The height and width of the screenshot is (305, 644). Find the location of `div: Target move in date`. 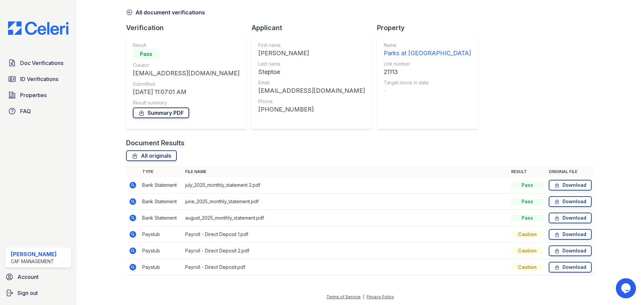

div: Target move in date is located at coordinates (427, 83).